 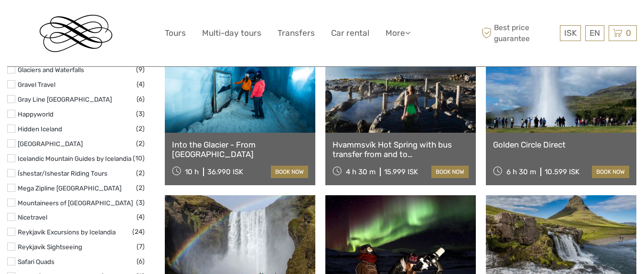 What do you see at coordinates (361, 172) in the screenshot?
I see `span: 4 h 30 m` at bounding box center [361, 172].